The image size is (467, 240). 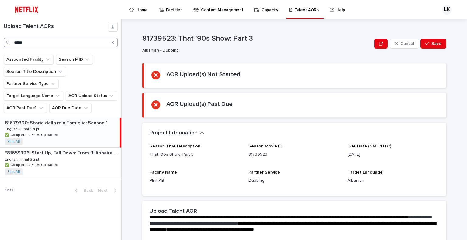 I want to click on p: That '90s Show: Part 3, so click(x=195, y=155).